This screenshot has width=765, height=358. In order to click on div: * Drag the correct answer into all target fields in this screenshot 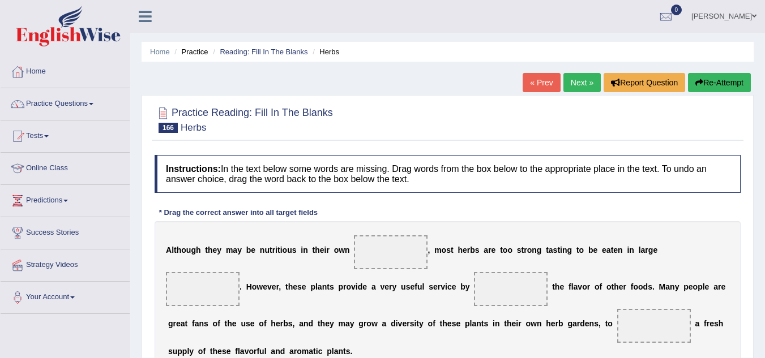, I will do `click(238, 212)`.